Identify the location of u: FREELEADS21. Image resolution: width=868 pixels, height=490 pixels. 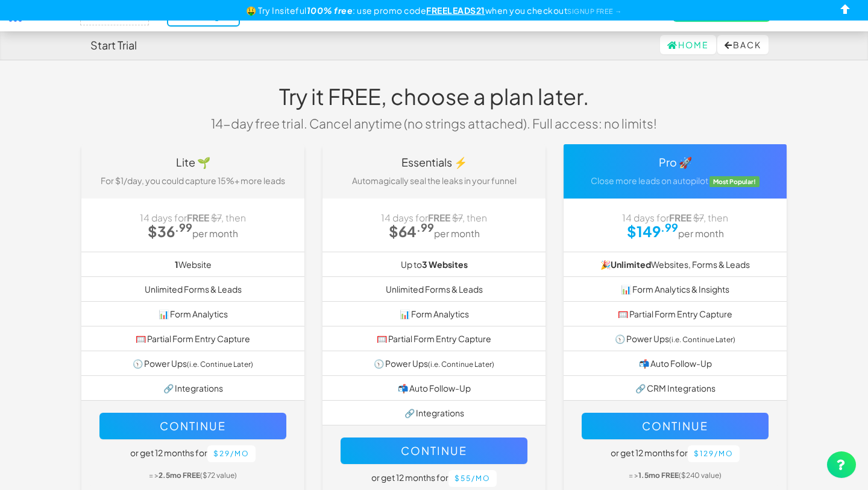
(456, 10).